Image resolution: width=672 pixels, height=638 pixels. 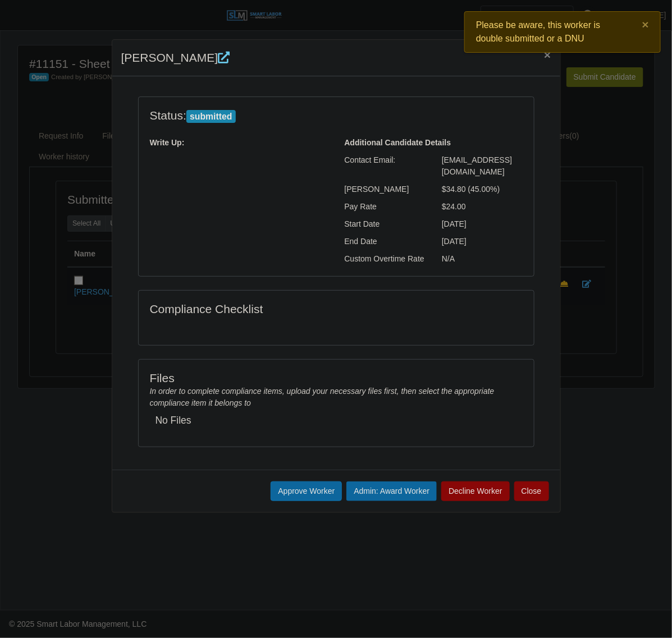 What do you see at coordinates (391, 491) in the screenshot?
I see `button: Admin: Award Worker` at bounding box center [391, 491].